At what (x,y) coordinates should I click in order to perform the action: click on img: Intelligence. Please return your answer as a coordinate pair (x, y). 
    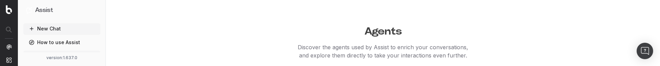
    Looking at the image, I should click on (9, 60).